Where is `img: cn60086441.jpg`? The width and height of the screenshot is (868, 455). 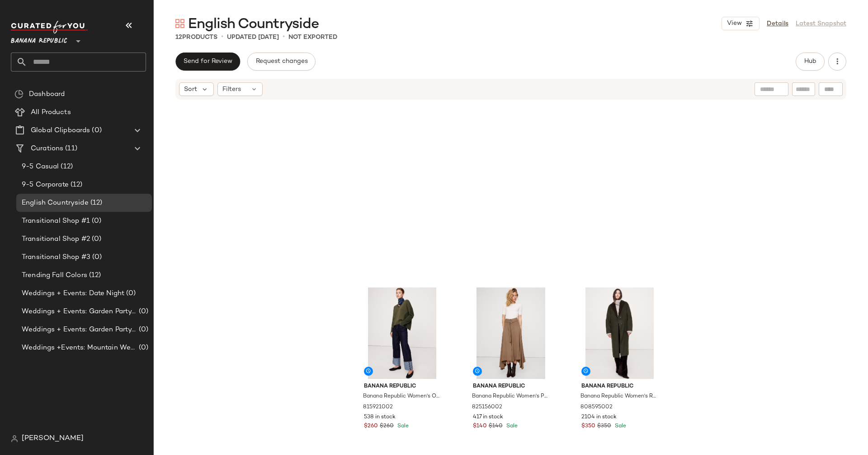
img: cn60086441.jpg is located at coordinates (511, 333).